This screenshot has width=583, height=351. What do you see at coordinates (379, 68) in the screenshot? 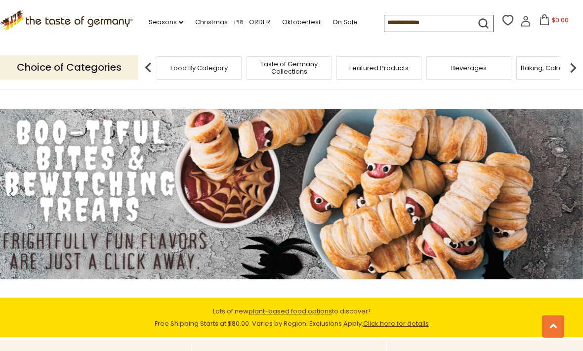
I see `span: Featured Products` at bounding box center [379, 68].